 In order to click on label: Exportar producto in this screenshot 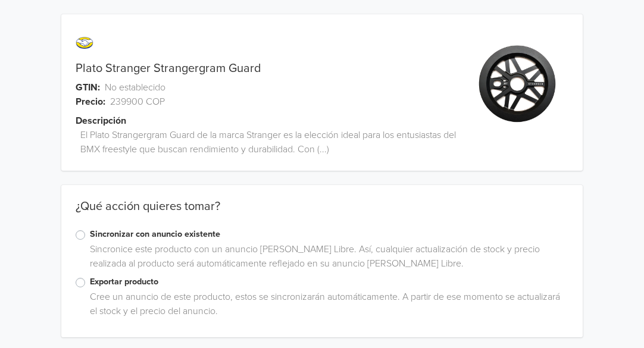, I will do `click(330, 282)`.